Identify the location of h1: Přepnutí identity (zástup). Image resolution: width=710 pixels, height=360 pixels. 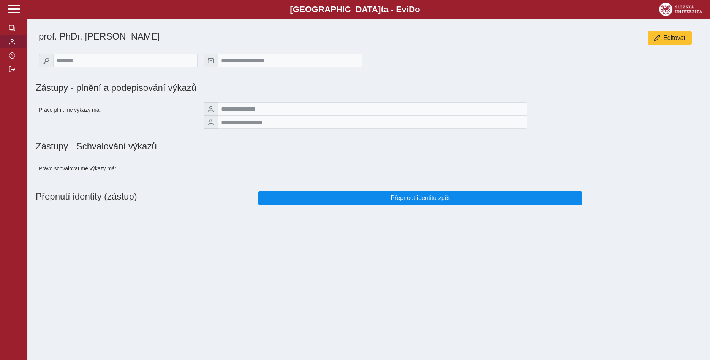
(146, 198).